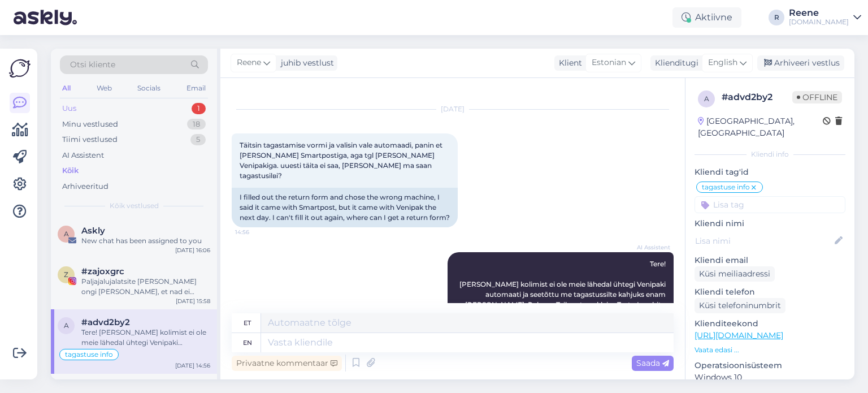 This screenshot has height=393, width=868. What do you see at coordinates (90, 139) in the screenshot?
I see `div: Tiimi vestlused` at bounding box center [90, 139].